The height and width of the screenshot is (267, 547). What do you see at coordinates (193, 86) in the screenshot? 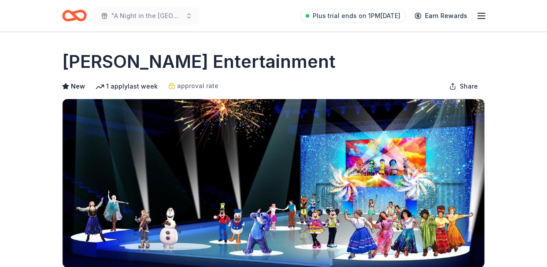
I see `a: approval rate` at bounding box center [193, 86].